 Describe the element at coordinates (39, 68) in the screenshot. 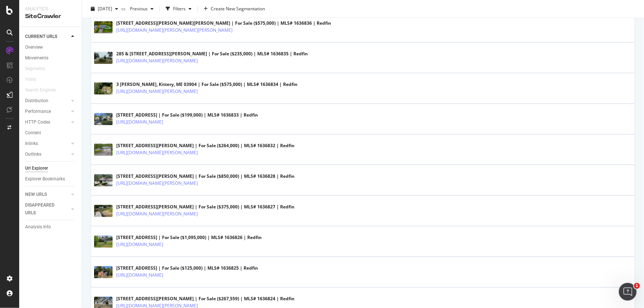

I see `a: Segments` at that location.